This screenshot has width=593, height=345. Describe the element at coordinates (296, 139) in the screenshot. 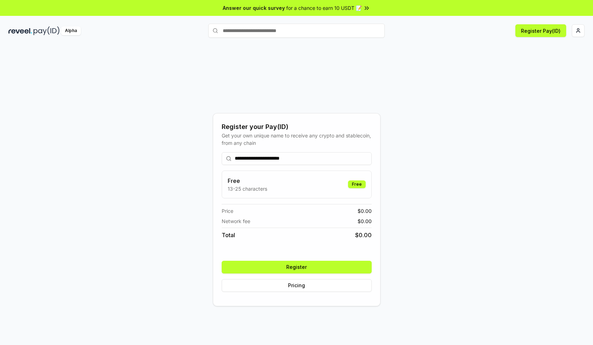

I see `div: Get your own unique name to receive any crypto and stablecoin, from any chain` at that location.